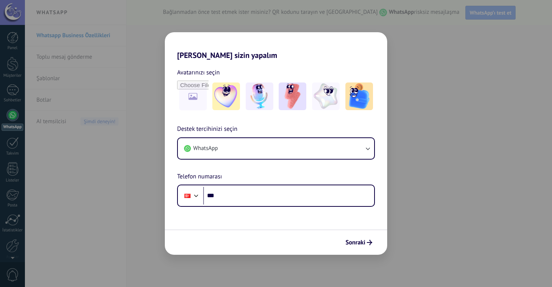 This screenshot has height=287, width=552. I want to click on img: -3.jpeg, so click(293, 96).